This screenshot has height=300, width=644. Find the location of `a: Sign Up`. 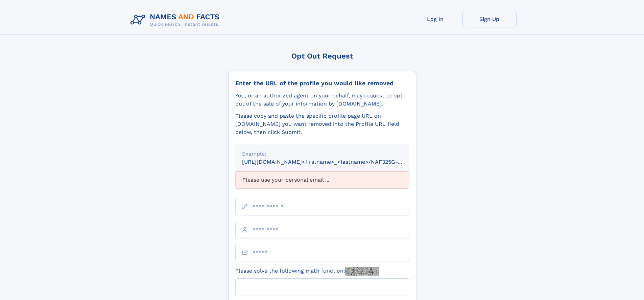

a: Sign Up is located at coordinates (490, 19).